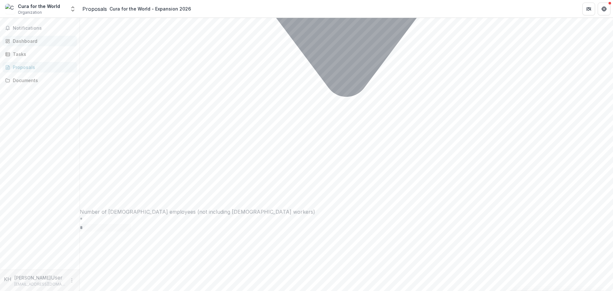  Describe the element at coordinates (10, 9) in the screenshot. I see `img: Cura for the World` at that location.